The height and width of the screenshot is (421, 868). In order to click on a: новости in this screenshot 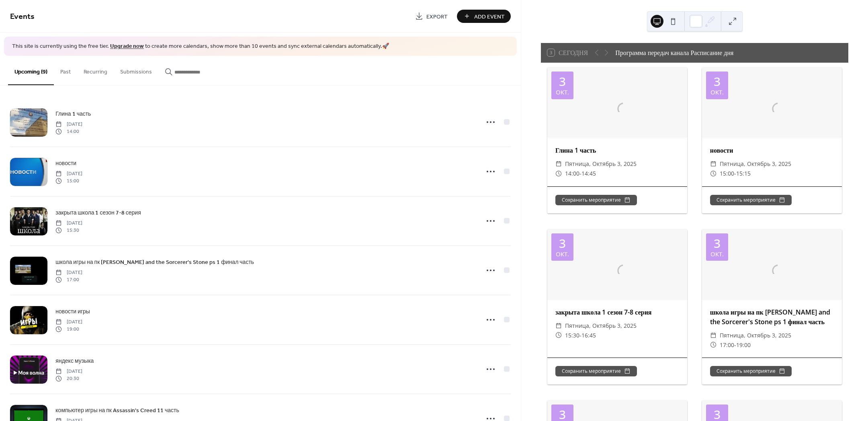, I will do `click(66, 163)`.